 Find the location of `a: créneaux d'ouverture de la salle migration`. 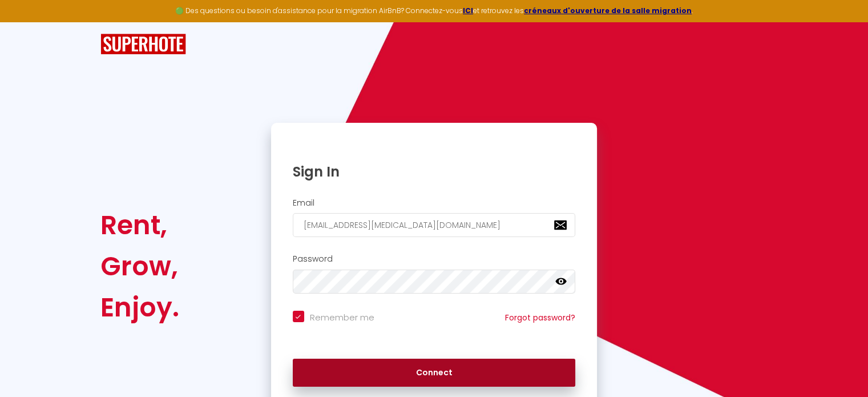

a: créneaux d'ouverture de la salle migration is located at coordinates (608, 10).